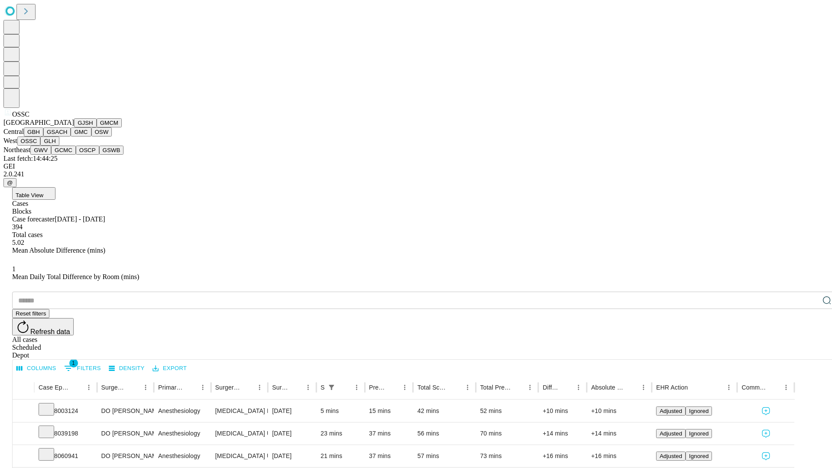 The width and height of the screenshot is (832, 468). What do you see at coordinates (29, 195) in the screenshot?
I see `span: Table View` at bounding box center [29, 195].